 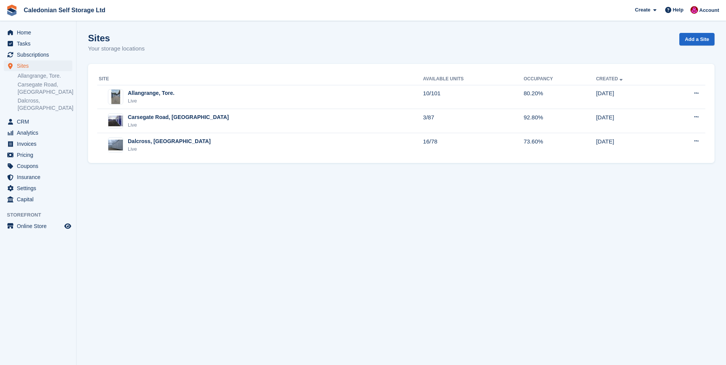 What do you see at coordinates (473, 79) in the screenshot?
I see `th: Available Units` at bounding box center [473, 79].